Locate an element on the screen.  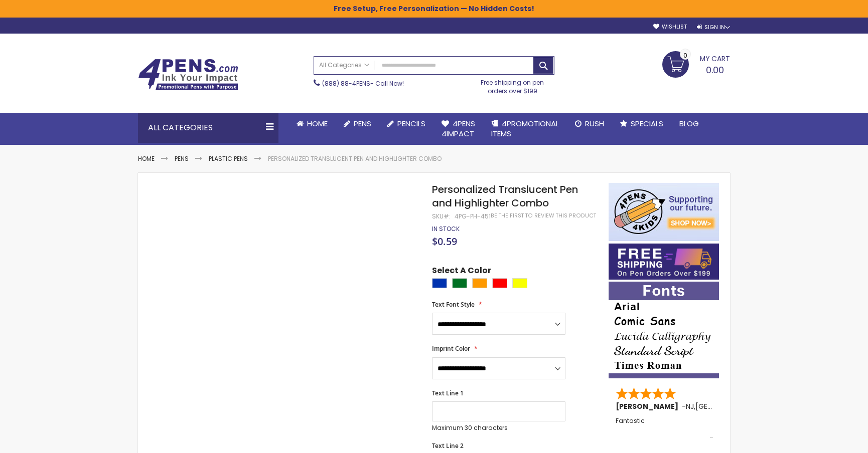
span: Pencils is located at coordinates (411, 123).